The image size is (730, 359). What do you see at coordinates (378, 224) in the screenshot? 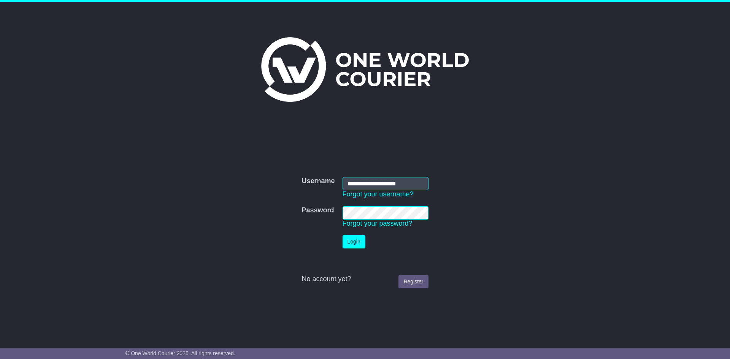
I see `a: Forgot your password?` at bounding box center [378, 224].